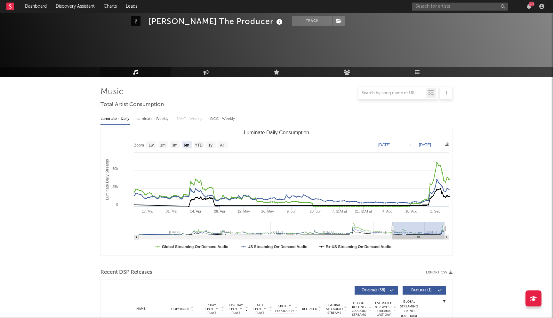 This screenshot has width=553, height=318. What do you see at coordinates (529, 6) in the screenshot?
I see `button: 20` at bounding box center [529, 6].